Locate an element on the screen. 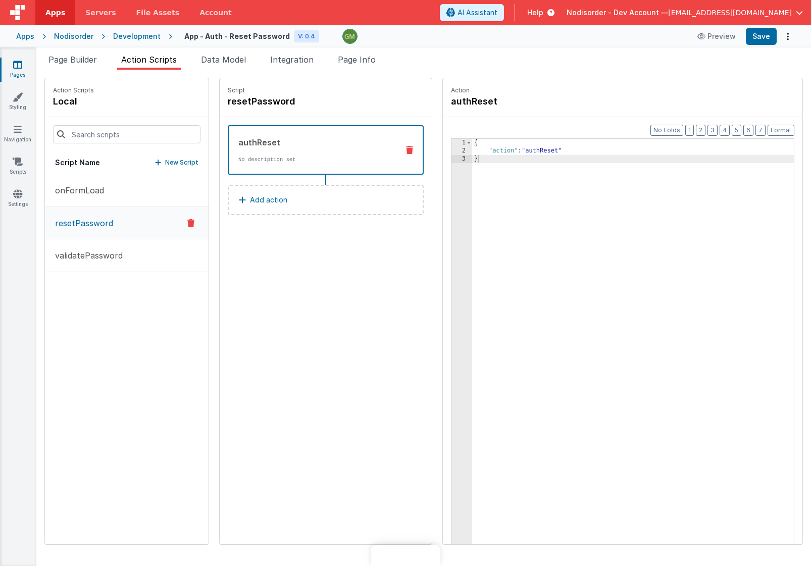  button: AI Assistant is located at coordinates (472, 13).